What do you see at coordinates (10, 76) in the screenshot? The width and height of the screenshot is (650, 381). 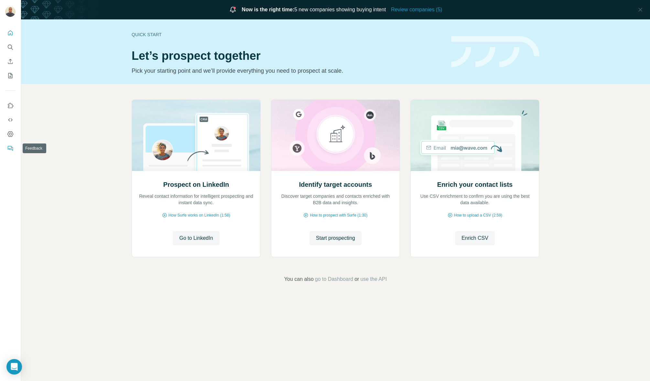 I see `button: My lists` at bounding box center [10, 76].